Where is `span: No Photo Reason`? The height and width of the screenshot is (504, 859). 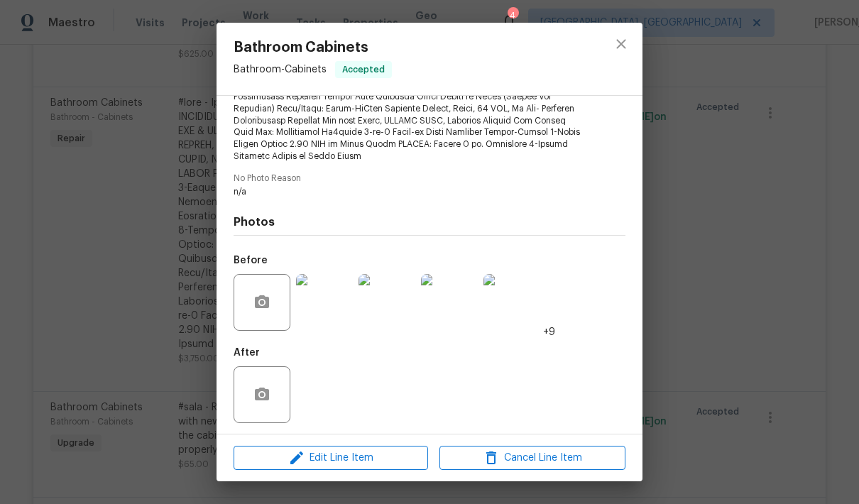 span: No Photo Reason is located at coordinates (430, 178).